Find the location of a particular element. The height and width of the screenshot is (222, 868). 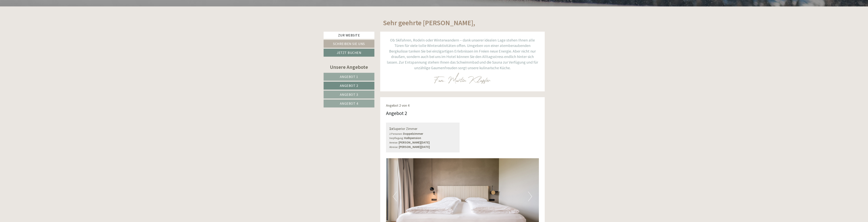

small: 2 Personen: is located at coordinates (396, 133).